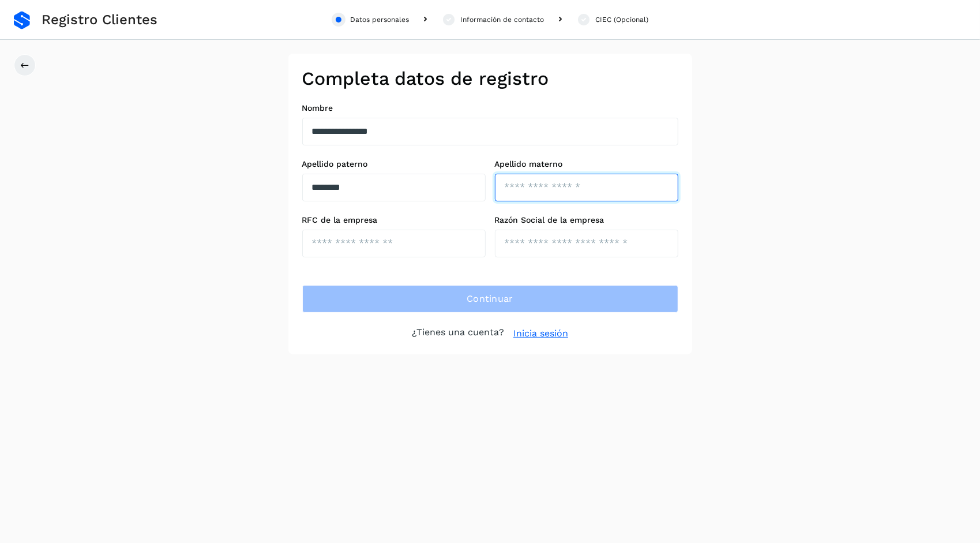 This screenshot has width=980, height=543. What do you see at coordinates (394, 164) in the screenshot?
I see `label: Apellido paterno` at bounding box center [394, 164].